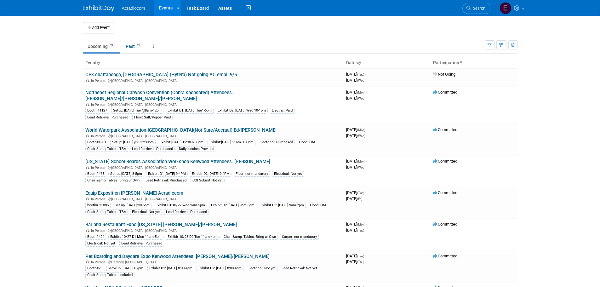  Describe the element at coordinates (213, 63) in the screenshot. I see `th: Event` at that location.